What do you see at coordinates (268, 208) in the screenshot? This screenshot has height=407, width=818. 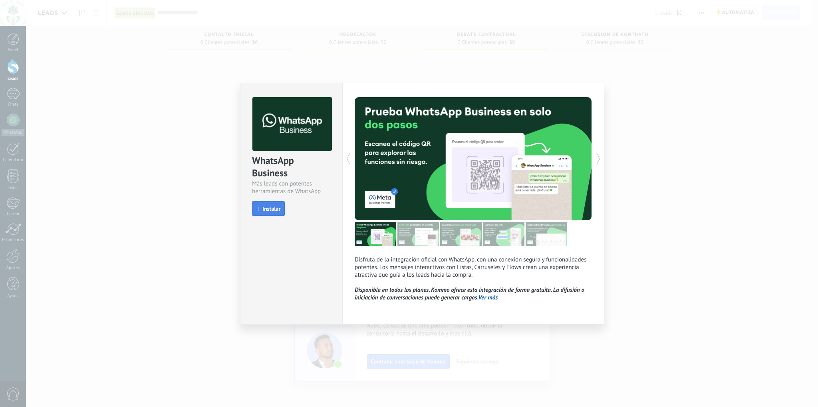 I see `button: Instalar` at bounding box center [268, 208].